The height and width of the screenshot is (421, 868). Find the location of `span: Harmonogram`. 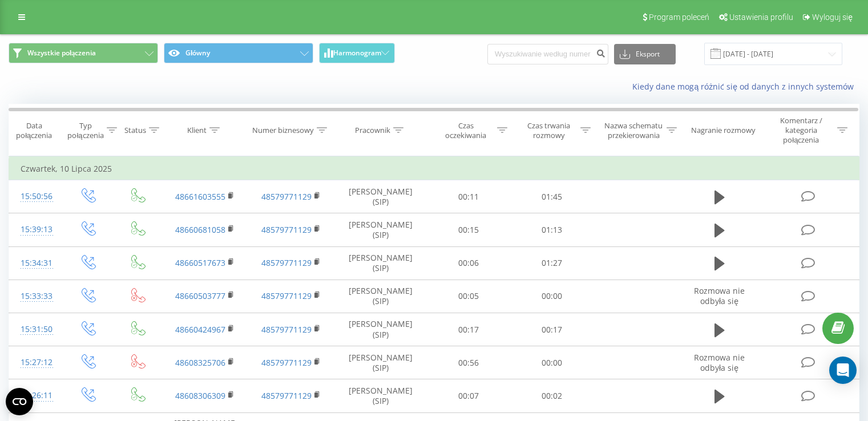

span: Harmonogram is located at coordinates (357, 53).